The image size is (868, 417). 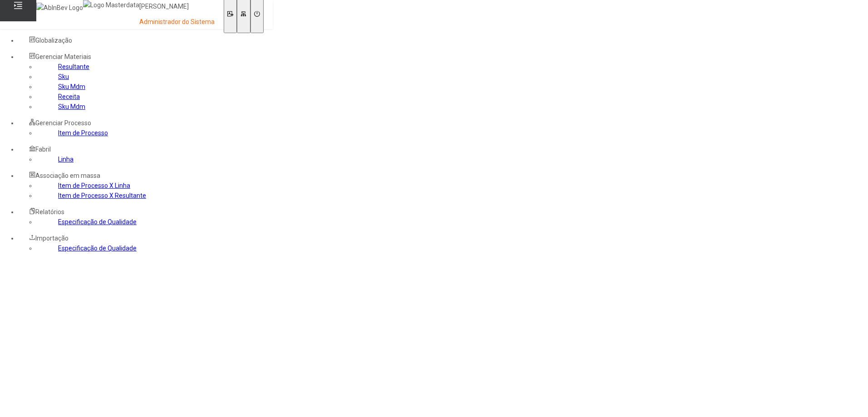 What do you see at coordinates (50, 212) in the screenshot?
I see `span: Relatórios` at bounding box center [50, 212].